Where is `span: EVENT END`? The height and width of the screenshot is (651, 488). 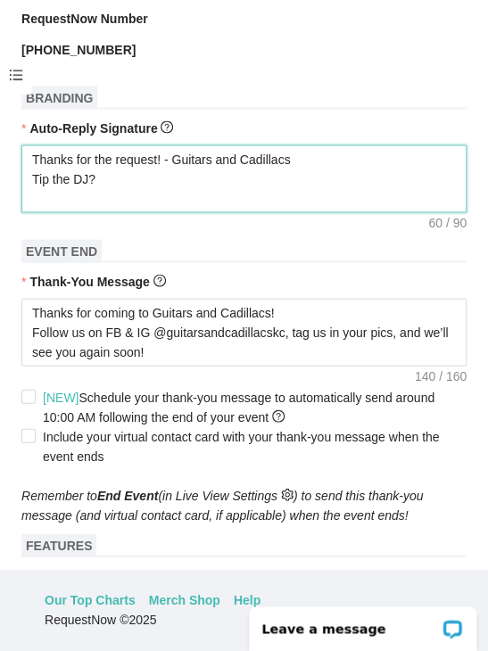
span: EVENT END is located at coordinates (62, 251).